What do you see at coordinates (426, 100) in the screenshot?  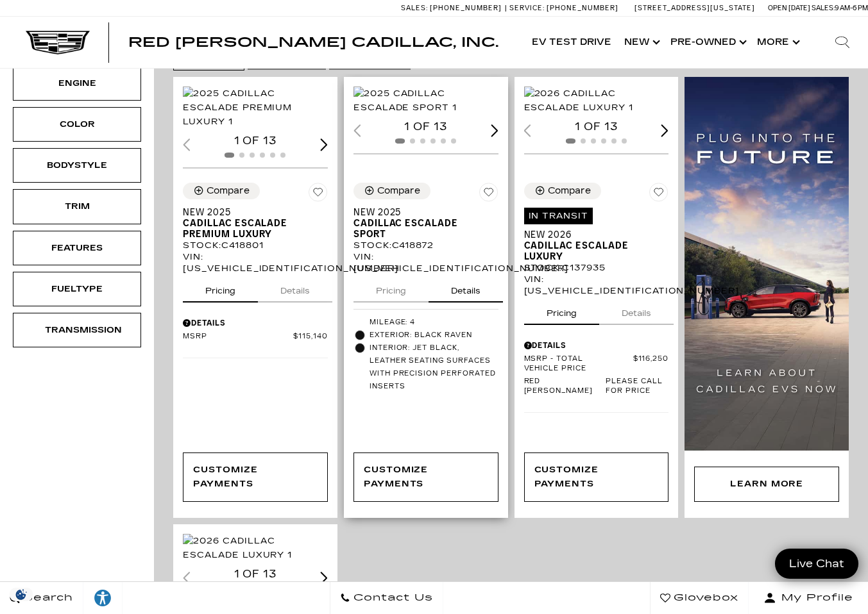 I see `img: 2025 Cadillac Escalade Sport 1` at bounding box center [426, 100].